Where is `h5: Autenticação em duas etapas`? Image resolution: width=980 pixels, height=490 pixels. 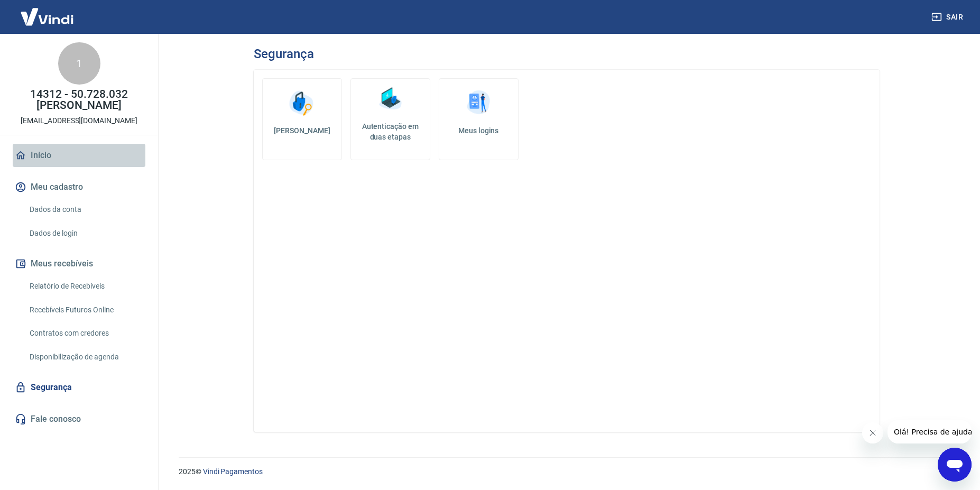
h5: Autenticação em duas etapas is located at coordinates (390, 132).